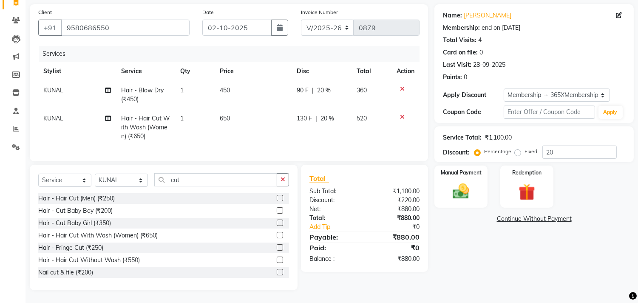  What do you see at coordinates (362, 90) in the screenshot?
I see `span: 360` at bounding box center [362, 90].